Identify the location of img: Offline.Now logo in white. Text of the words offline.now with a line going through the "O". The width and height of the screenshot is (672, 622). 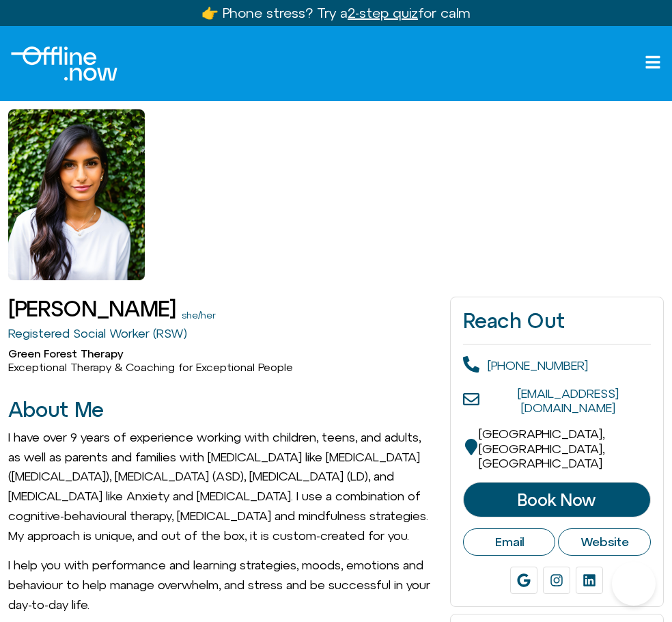
(64, 64).